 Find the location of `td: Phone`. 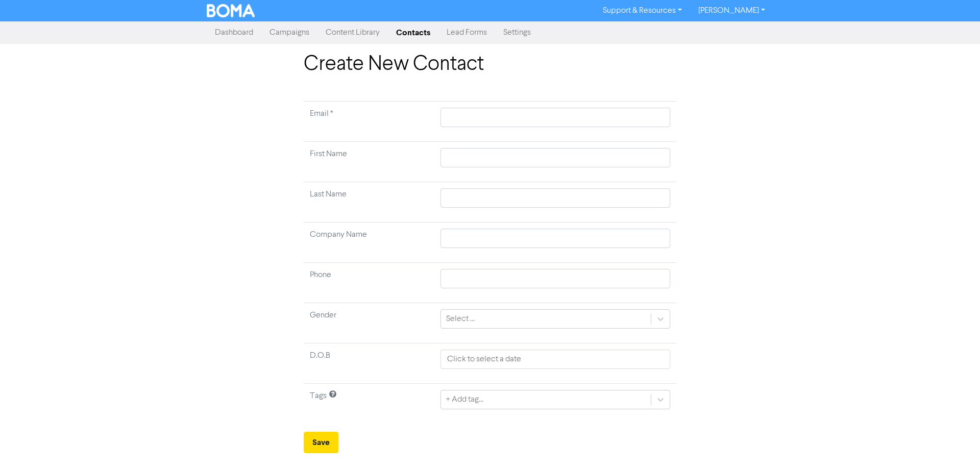

td: Phone is located at coordinates (369, 283).